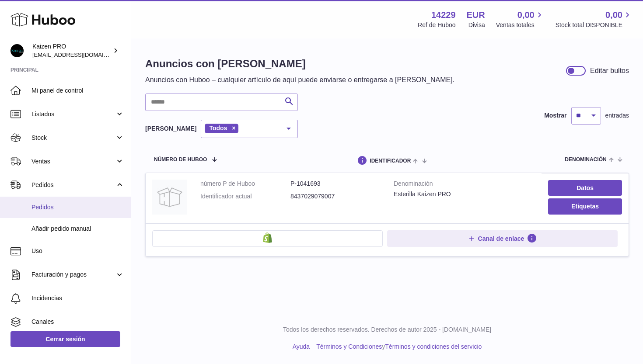  I want to click on dt: Identificador actual, so click(245, 196).